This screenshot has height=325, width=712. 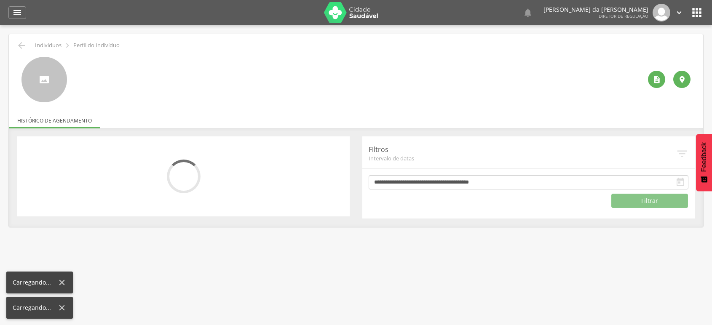 I want to click on div: Carregando..., so click(x=35, y=283).